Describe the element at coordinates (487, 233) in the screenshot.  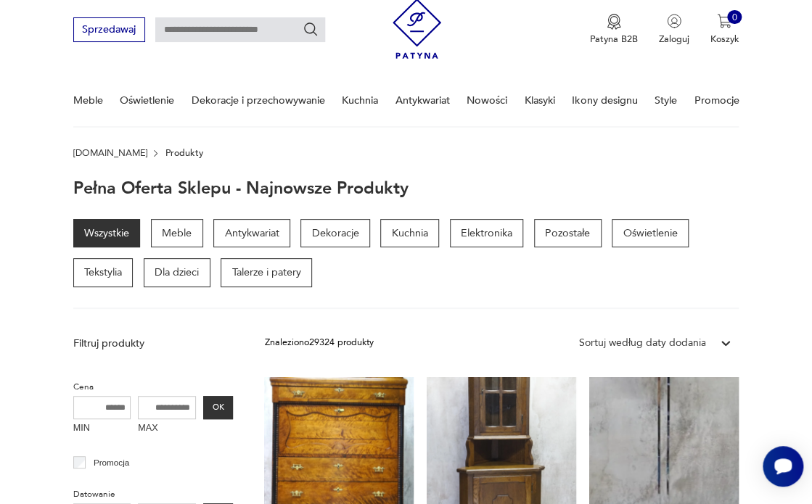
I see `p: Elektronika` at that location.